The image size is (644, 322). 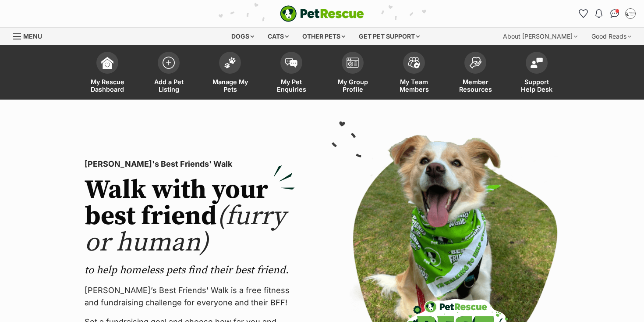 I want to click on img: chat-41dd97257d64d25036548639549fe6c8038ab92f7586957e7f3b1b290dea8141.svg, so click(x=615, y=14).